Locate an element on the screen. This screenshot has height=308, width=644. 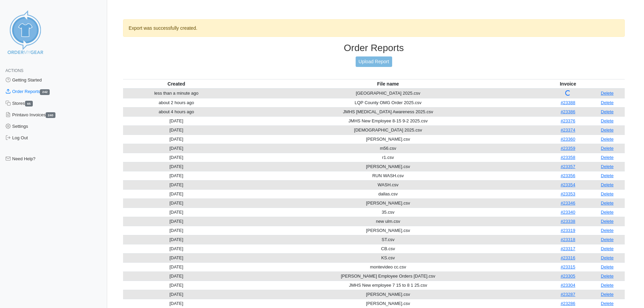
td: WASH.csv is located at coordinates (388, 184).